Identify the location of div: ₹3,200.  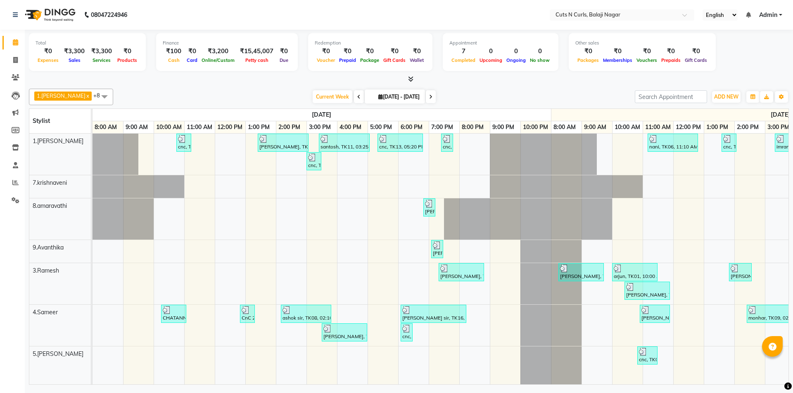
(218, 51).